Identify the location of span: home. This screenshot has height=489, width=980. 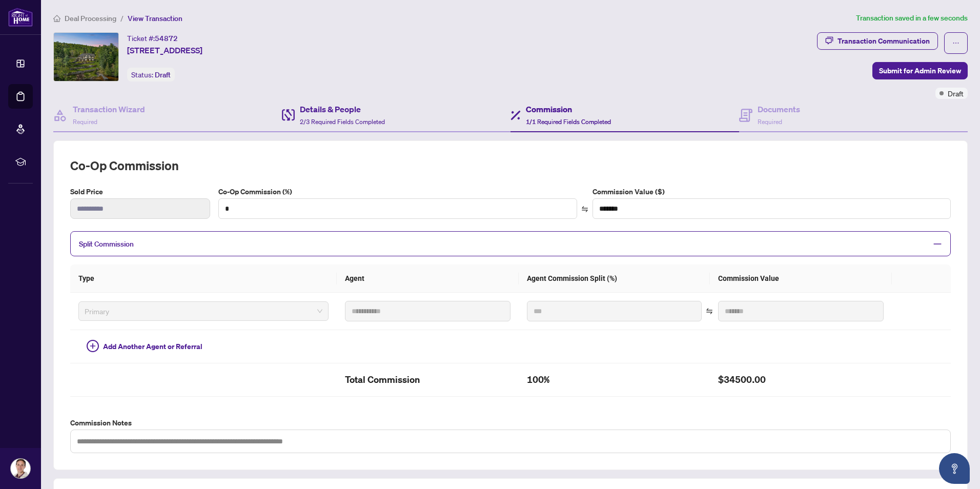
(57, 18).